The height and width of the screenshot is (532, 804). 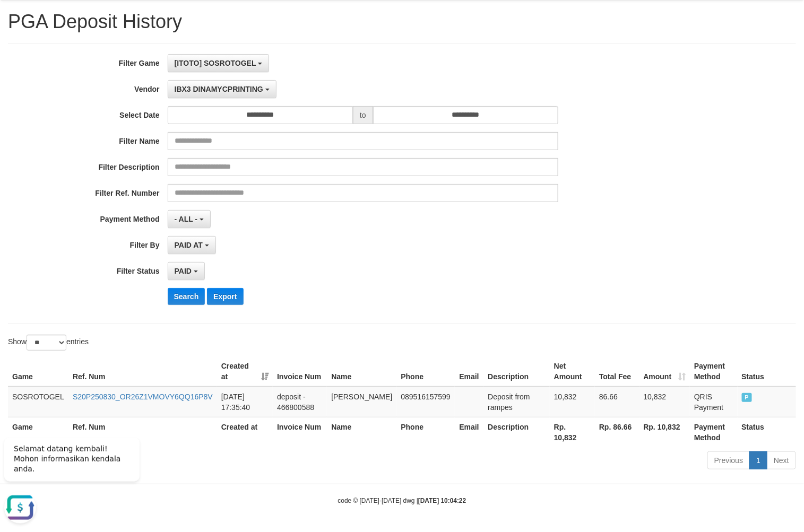 What do you see at coordinates (186, 271) in the screenshot?
I see `button: PAID` at bounding box center [186, 271].